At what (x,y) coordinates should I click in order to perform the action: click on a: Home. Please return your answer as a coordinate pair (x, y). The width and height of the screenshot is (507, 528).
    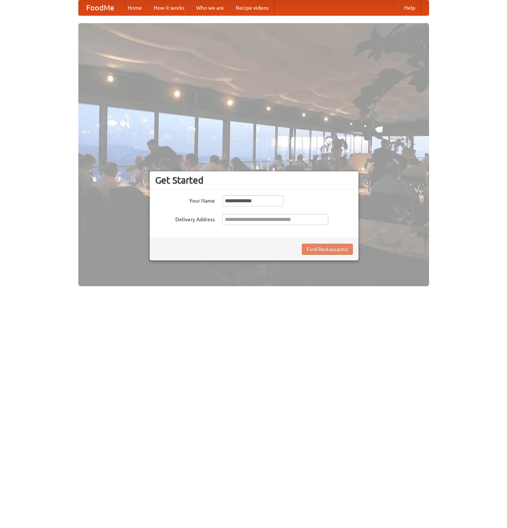
    Looking at the image, I should click on (135, 8).